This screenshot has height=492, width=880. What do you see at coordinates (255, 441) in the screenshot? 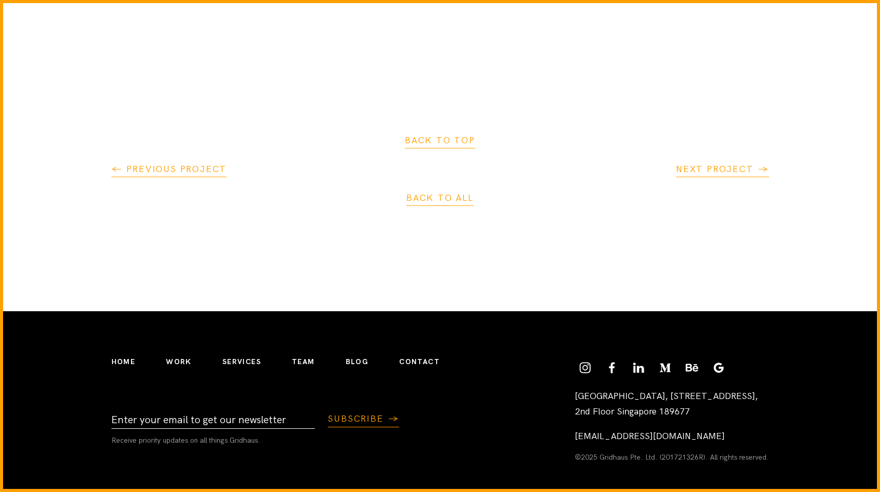
I see `div: Receive priority updates on all things Gridhaus.` at bounding box center [255, 441].